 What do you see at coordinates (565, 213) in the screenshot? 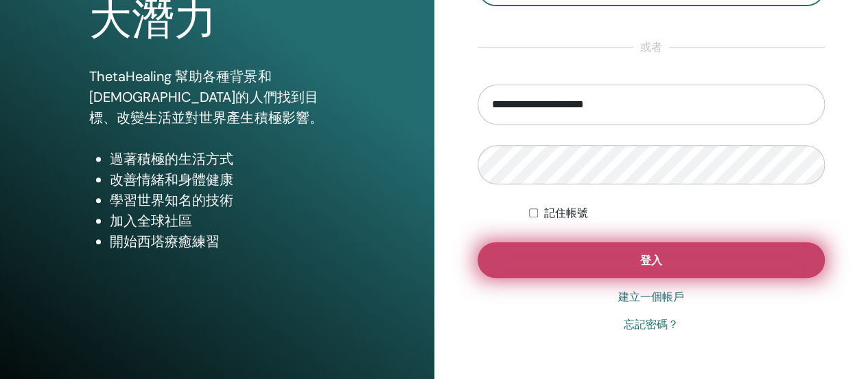
I see `font: 記住帳號` at bounding box center [565, 213].